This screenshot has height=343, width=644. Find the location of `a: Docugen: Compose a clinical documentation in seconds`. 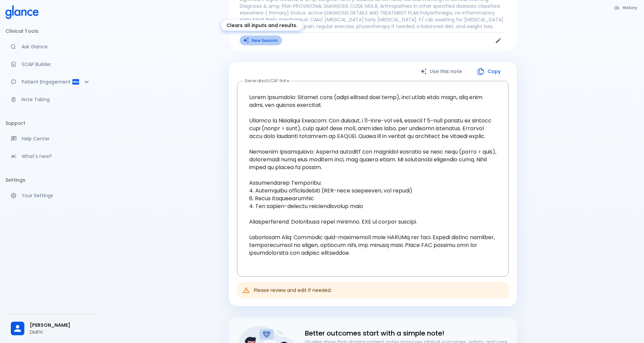

a: Docugen: Compose a clinical documentation in seconds is located at coordinates (51, 64).